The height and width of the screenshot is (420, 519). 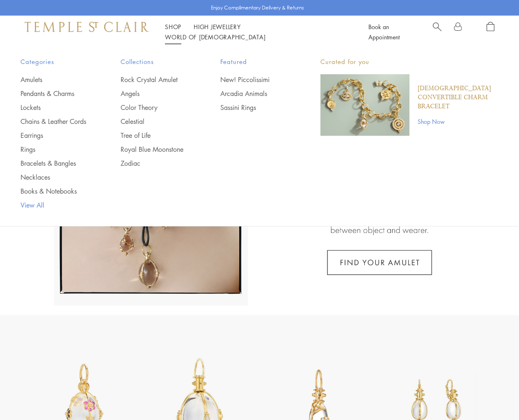 What do you see at coordinates (254, 80) in the screenshot?
I see `a: New! Piccolissimi` at bounding box center [254, 80].